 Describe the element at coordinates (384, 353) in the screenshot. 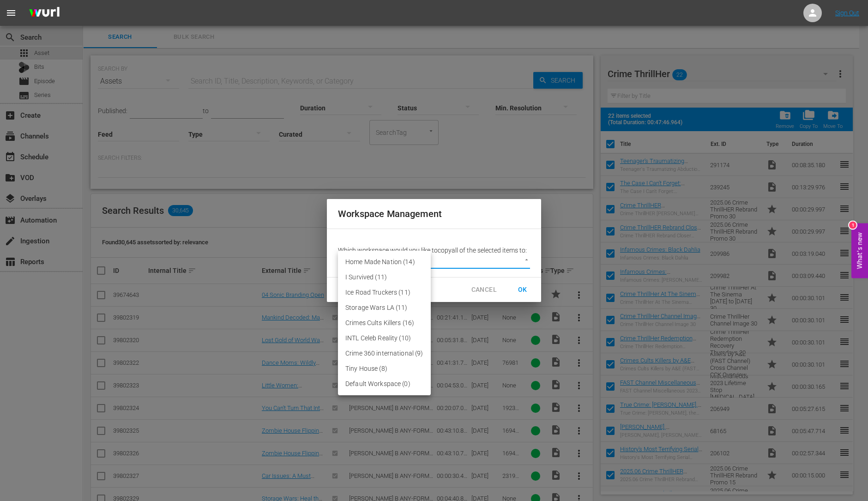

I see `li: Crime 360 international (9)` at that location.